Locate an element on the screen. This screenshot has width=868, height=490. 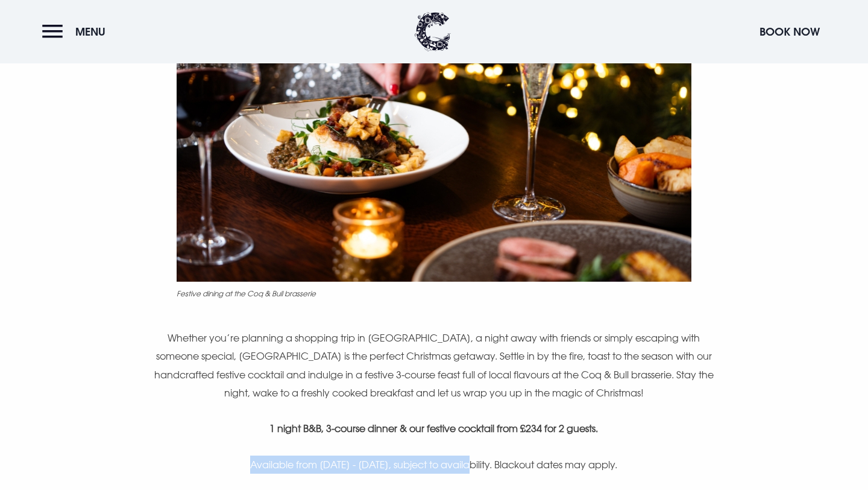
img: Clandeboye Lodge is located at coordinates (433, 32).